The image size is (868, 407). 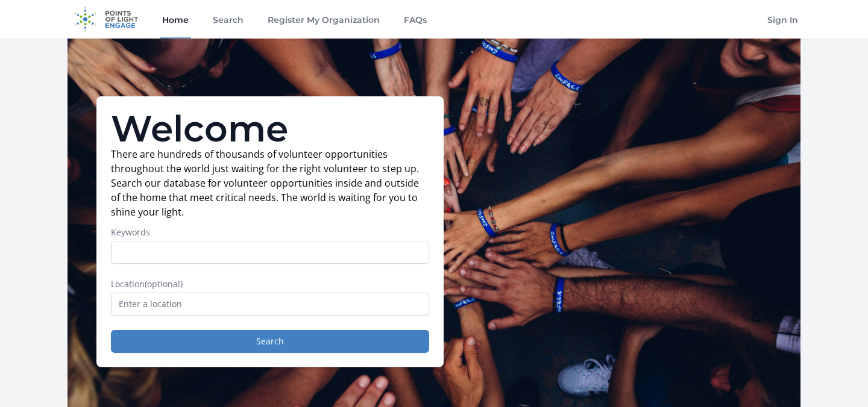 I want to click on span: (optional), so click(x=163, y=284).